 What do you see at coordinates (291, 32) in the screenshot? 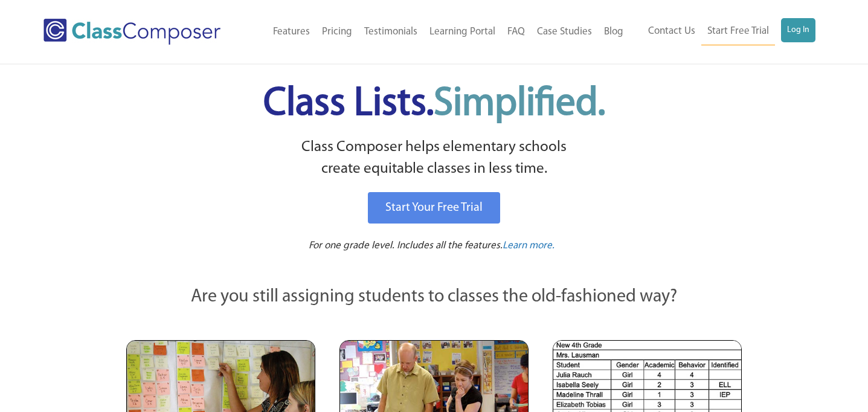
I see `a: Features` at bounding box center [291, 32].